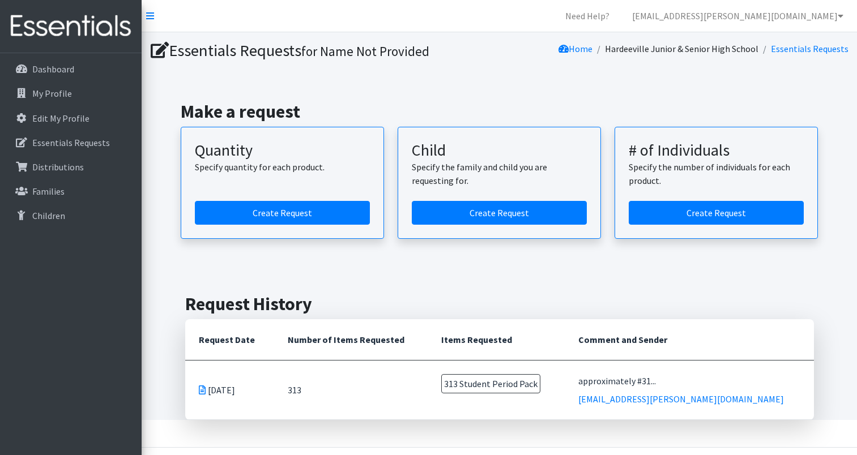  Describe the element at coordinates (689, 381) in the screenshot. I see `div: approximately #31...` at that location.